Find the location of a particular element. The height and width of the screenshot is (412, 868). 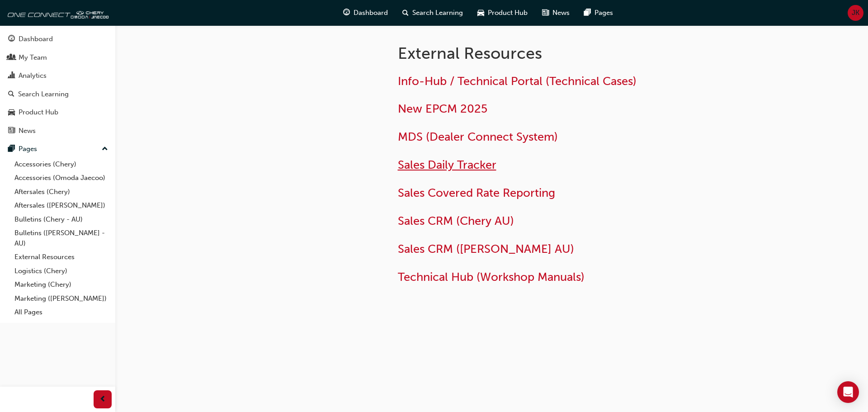

a: Technical Hub (Workshop Manuals) is located at coordinates (491, 277).